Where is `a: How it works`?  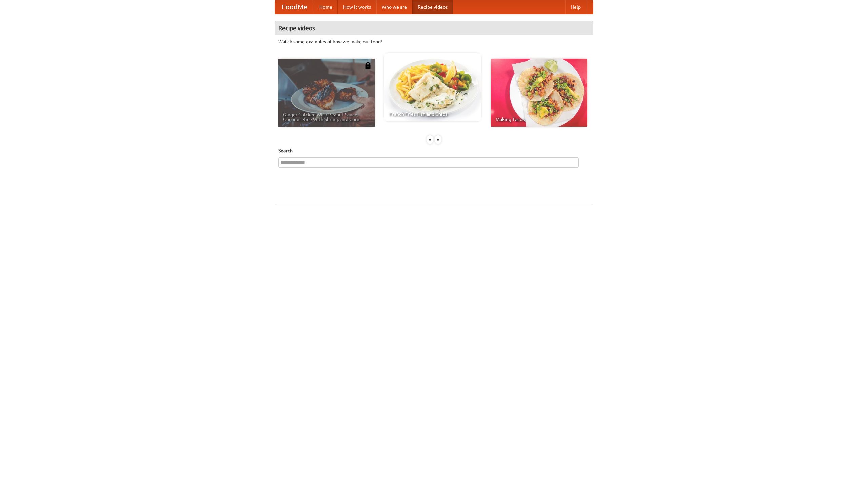
a: How it works is located at coordinates (357, 8).